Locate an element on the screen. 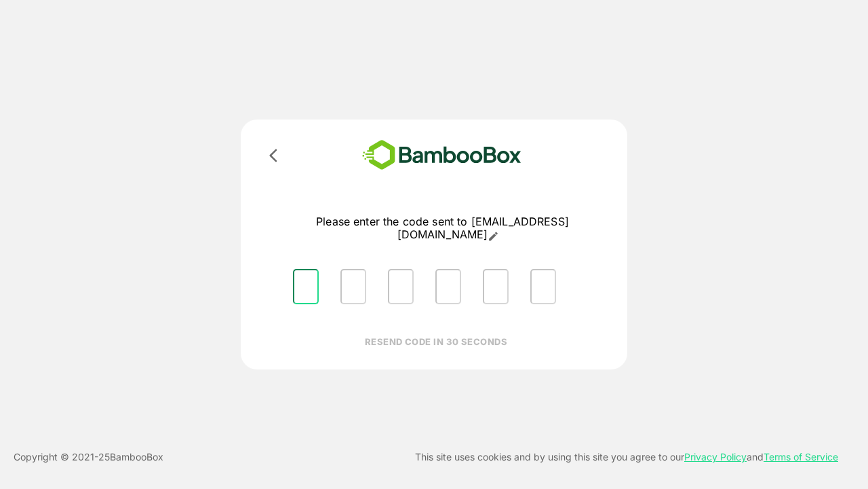 The width and height of the screenshot is (868, 489). input: Please enter OTP character 2 is located at coordinates (353, 286).